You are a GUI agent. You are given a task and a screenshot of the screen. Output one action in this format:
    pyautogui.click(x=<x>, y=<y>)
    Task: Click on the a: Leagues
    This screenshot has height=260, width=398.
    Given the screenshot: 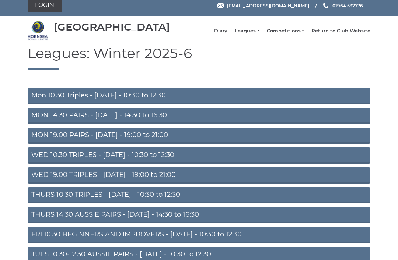 What is the action you would take?
    pyautogui.click(x=247, y=31)
    